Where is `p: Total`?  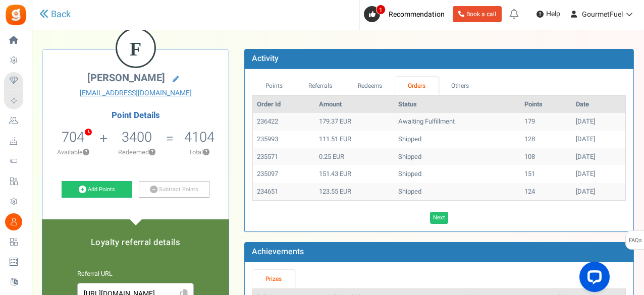 p: Total is located at coordinates (199, 152).